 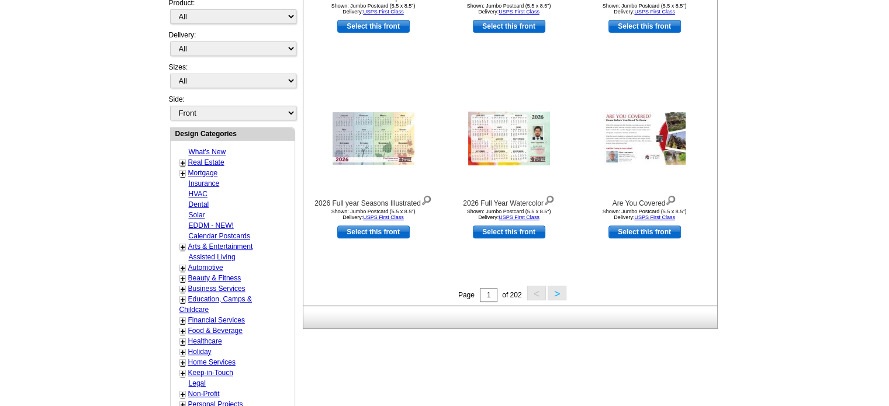 What do you see at coordinates (219, 236) in the screenshot?
I see `a: Calendar Postcards` at bounding box center [219, 236].